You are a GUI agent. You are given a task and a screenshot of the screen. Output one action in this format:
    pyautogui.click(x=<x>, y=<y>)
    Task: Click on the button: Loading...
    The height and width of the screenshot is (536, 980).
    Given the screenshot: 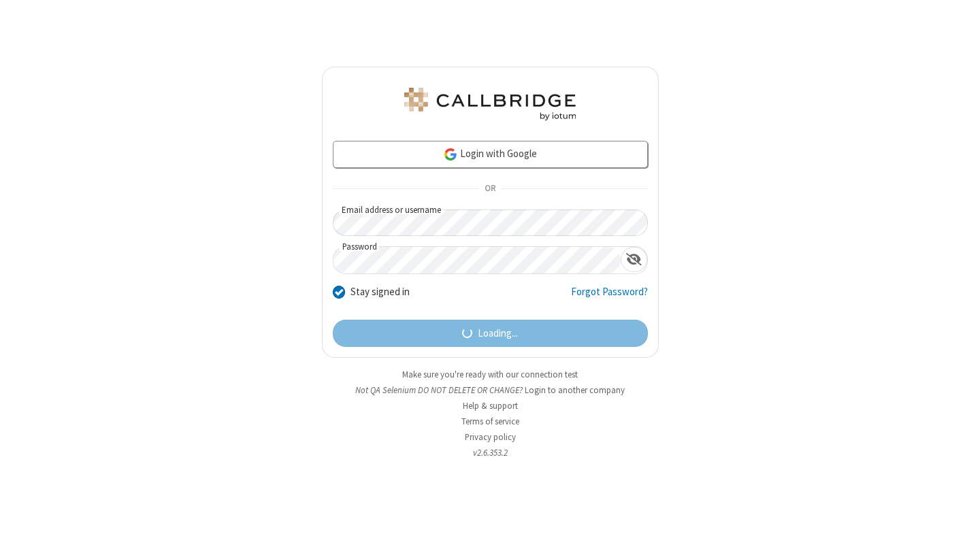 What is the action you would take?
    pyautogui.click(x=490, y=333)
    